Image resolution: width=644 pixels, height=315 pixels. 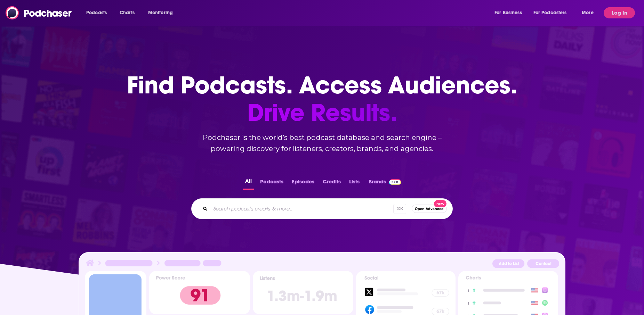 What do you see at coordinates (303, 293) in the screenshot?
I see `img: Podcast Insights Listens` at bounding box center [303, 293].